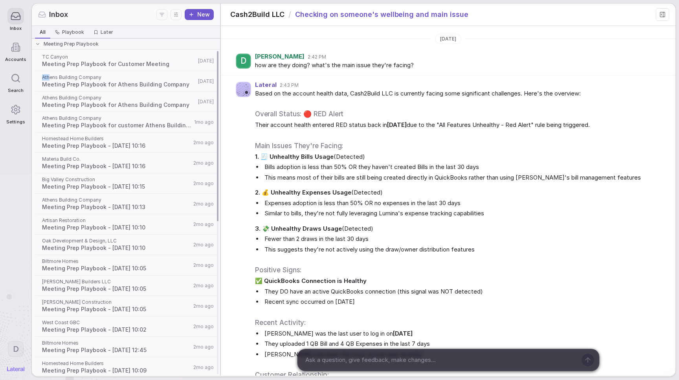 This screenshot has height=380, width=679. Describe the element at coordinates (243, 89) in the screenshot. I see `img: Agent avatar` at that location.